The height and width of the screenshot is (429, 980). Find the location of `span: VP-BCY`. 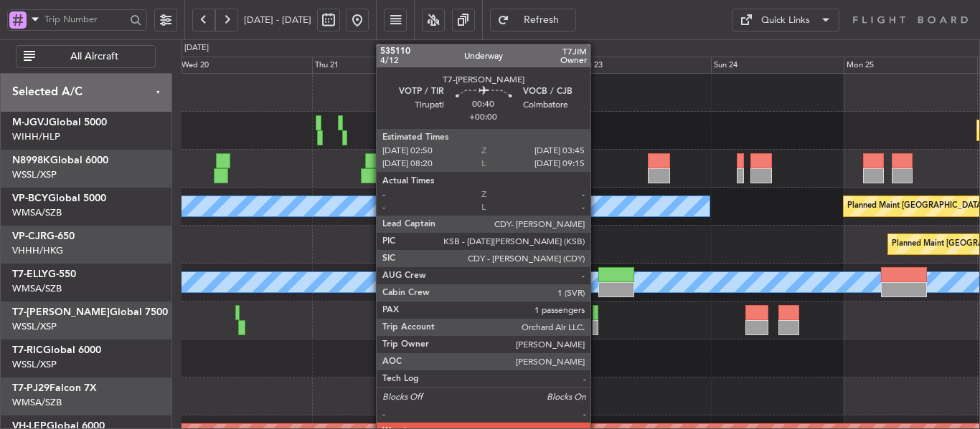

span: VP-BCY is located at coordinates (30, 198).